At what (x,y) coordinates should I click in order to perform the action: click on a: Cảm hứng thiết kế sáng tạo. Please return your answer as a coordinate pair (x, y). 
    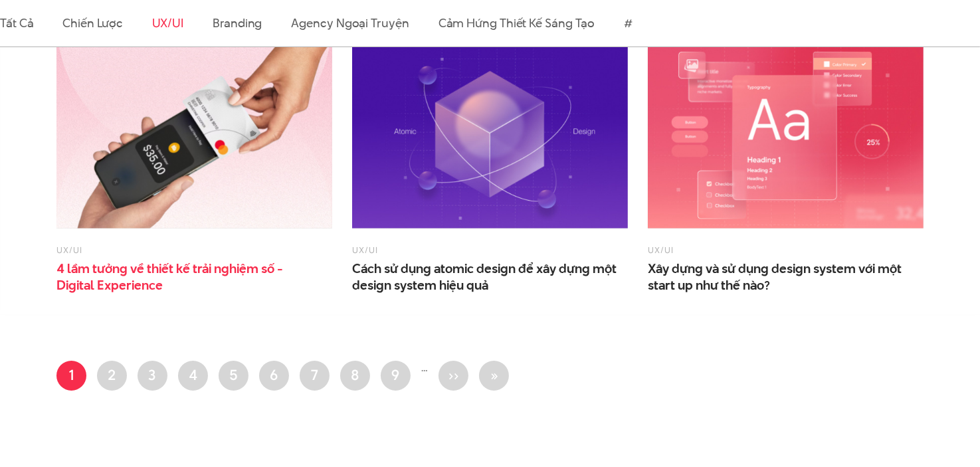
    Looking at the image, I should click on (517, 23).